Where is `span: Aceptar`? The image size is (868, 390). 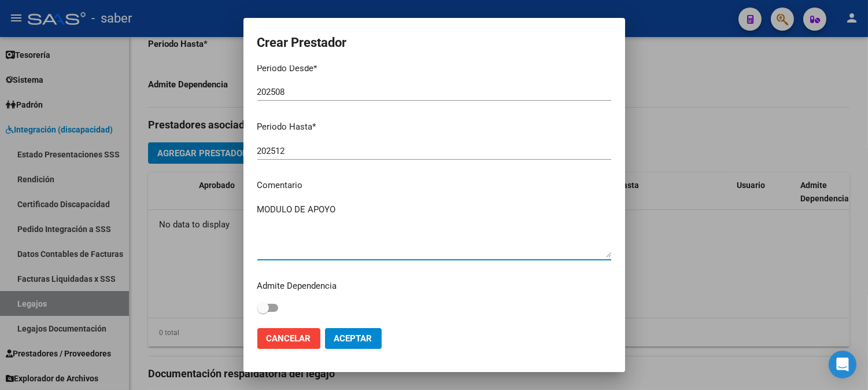
span: Aceptar is located at coordinates (353, 338).